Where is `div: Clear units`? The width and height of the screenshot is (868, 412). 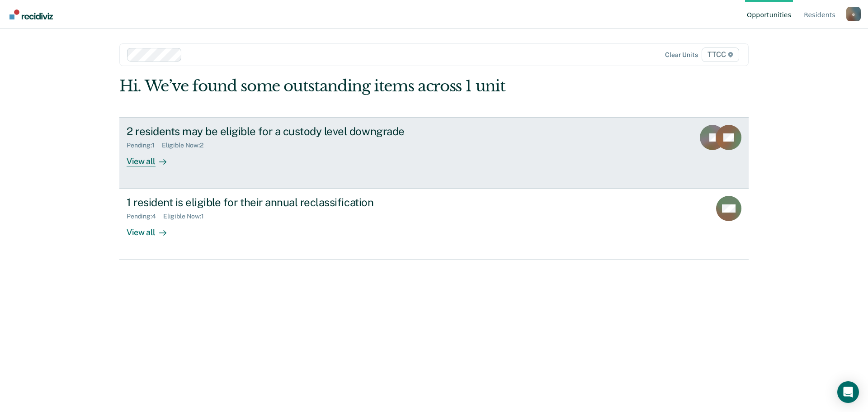 div: Clear units is located at coordinates (681, 55).